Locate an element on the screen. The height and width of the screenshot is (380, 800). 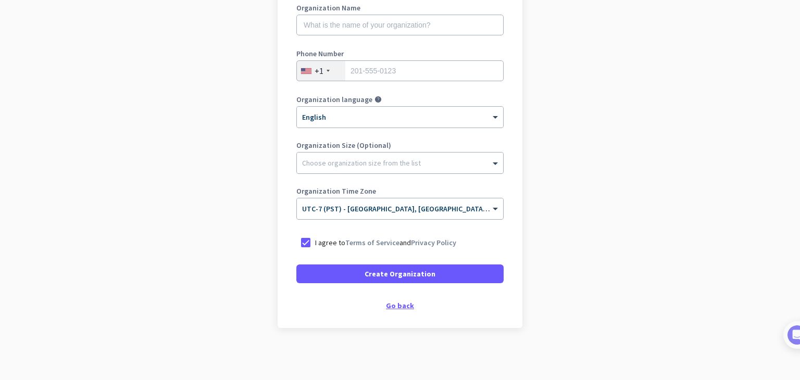
button: Create Organization is located at coordinates (400, 274).